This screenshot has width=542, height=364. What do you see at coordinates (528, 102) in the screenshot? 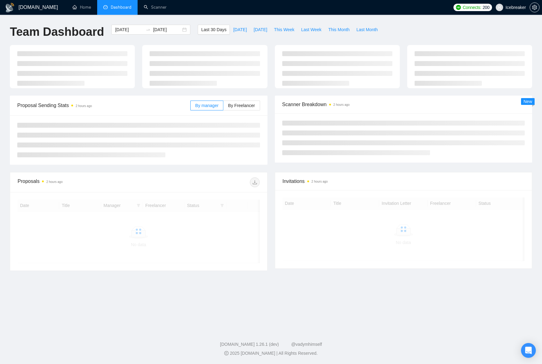
I see `span: New` at bounding box center [528, 102].